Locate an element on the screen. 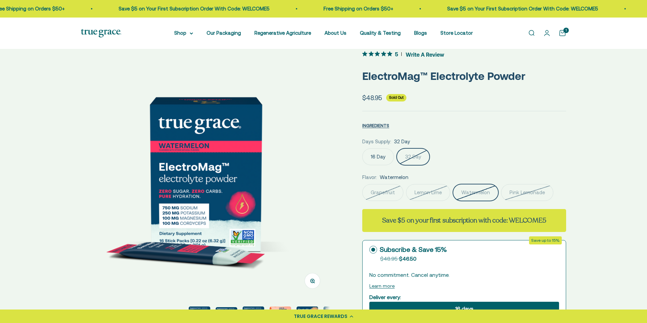 The image size is (647, 323). a: Quality & Testing is located at coordinates (380, 33).